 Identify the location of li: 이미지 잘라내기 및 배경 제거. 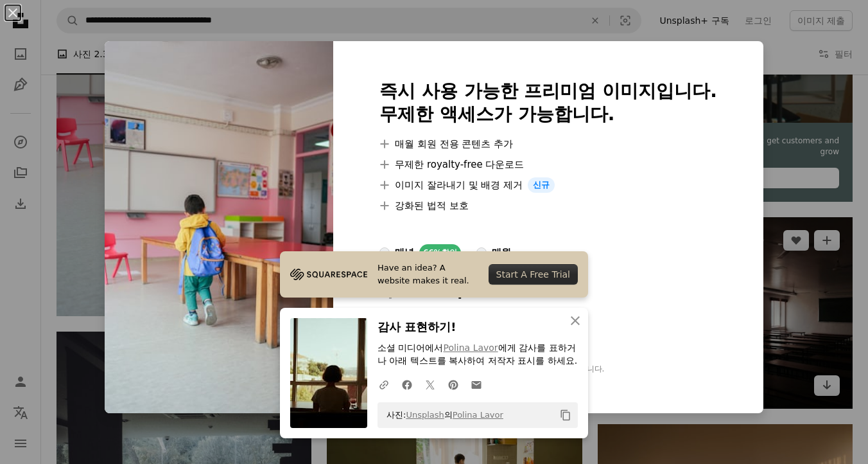
(548, 185).